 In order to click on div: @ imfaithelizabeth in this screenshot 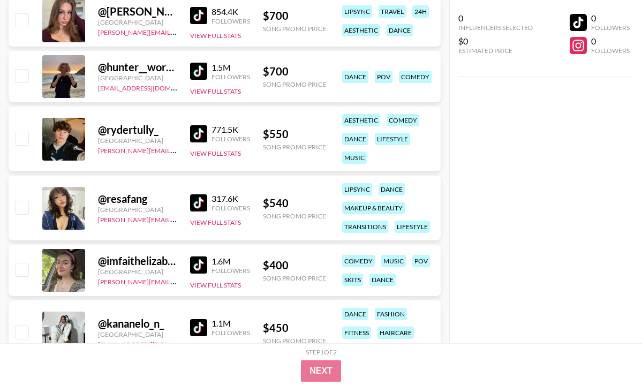, I will do `click(138, 261)`.